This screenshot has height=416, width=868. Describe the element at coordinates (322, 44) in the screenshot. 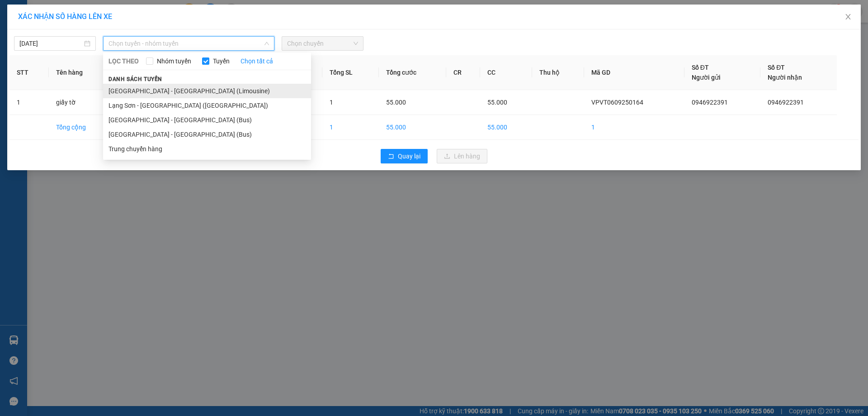

I see `span: Chọn chuyến` at that location.